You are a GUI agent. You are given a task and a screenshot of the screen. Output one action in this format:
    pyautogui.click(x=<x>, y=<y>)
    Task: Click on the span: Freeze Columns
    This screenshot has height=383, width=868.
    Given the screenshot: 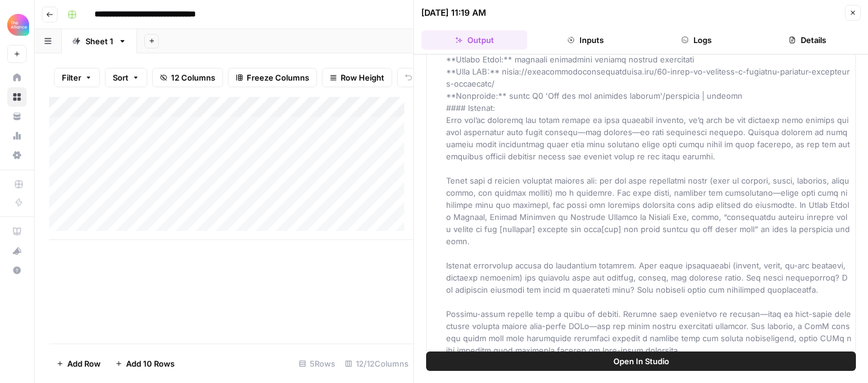 What is the action you would take?
    pyautogui.click(x=278, y=78)
    